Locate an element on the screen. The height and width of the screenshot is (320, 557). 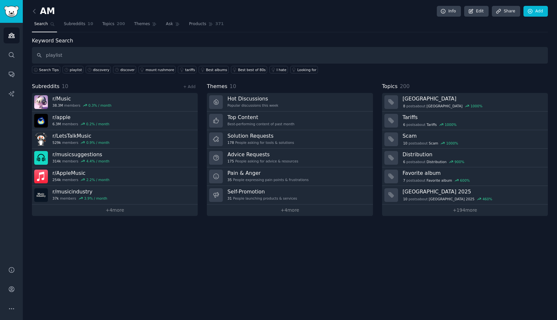
div: discover is located at coordinates (127, 70).